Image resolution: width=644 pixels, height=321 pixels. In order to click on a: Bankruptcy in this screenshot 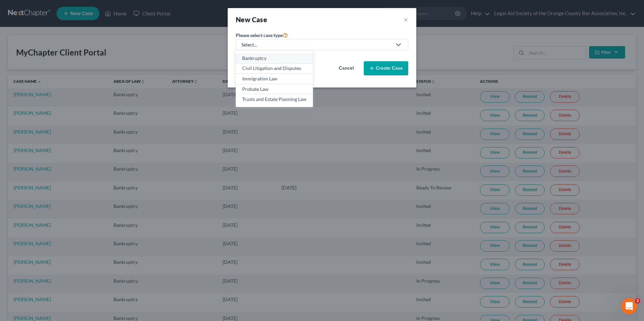, I will do `click(274, 58)`.